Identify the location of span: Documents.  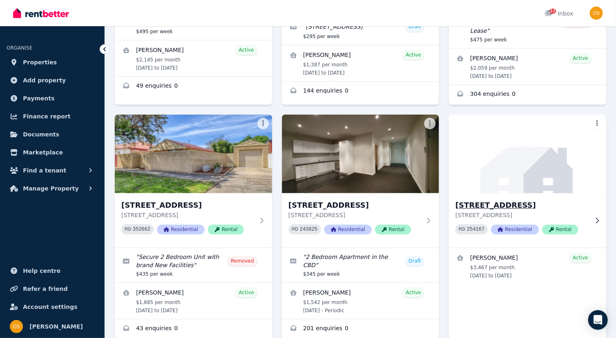
(41, 134).